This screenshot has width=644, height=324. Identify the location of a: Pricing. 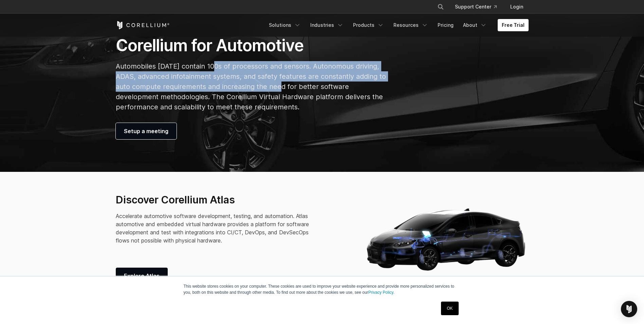
(446, 25).